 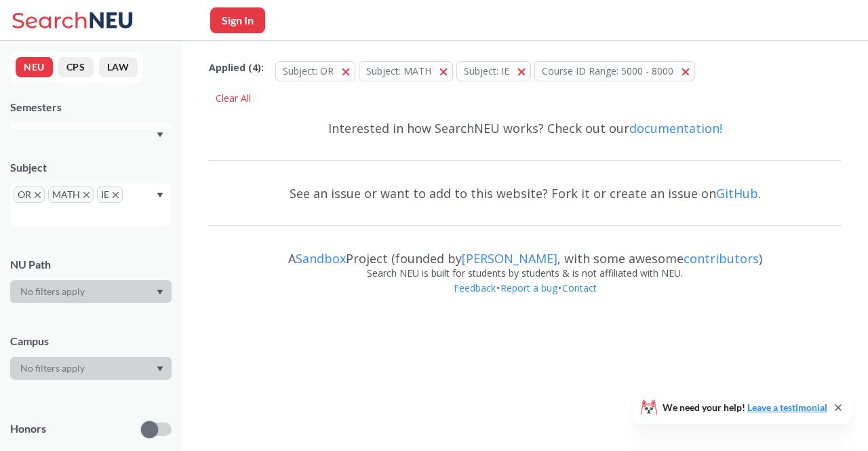 What do you see at coordinates (721, 258) in the screenshot?
I see `a: contributors` at bounding box center [721, 258].